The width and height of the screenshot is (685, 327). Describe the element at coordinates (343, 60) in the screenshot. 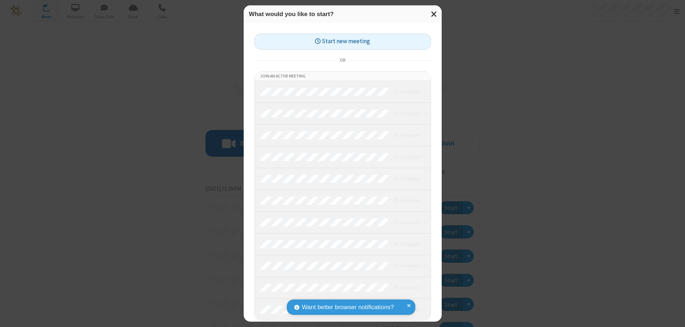

I see `span: or` at that location.